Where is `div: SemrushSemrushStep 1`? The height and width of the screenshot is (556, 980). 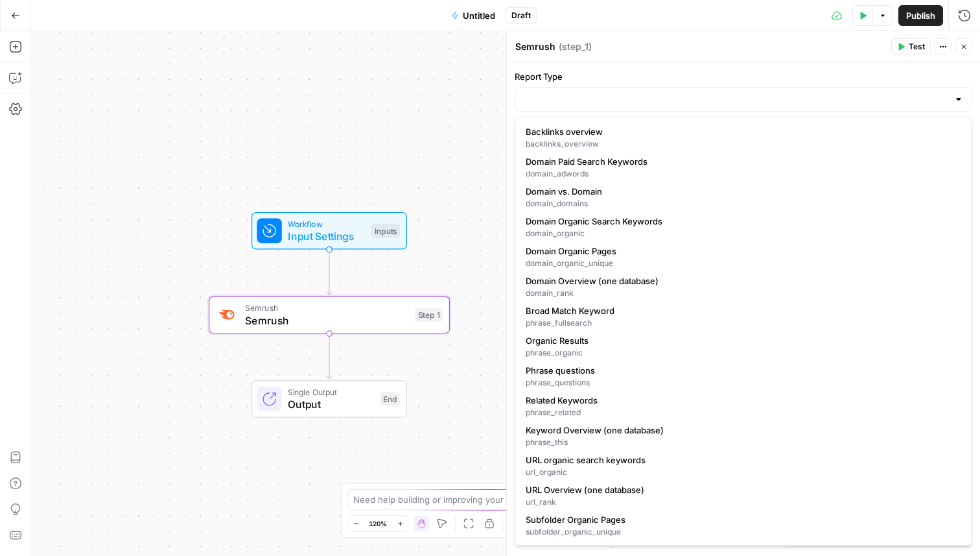 div: SemrushSemrushStep 1 is located at coordinates (330, 315).